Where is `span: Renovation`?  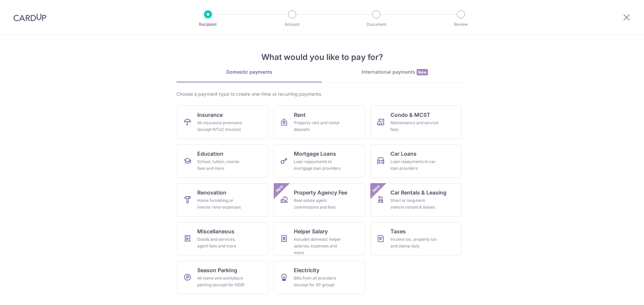 span: Renovation is located at coordinates (212, 193).